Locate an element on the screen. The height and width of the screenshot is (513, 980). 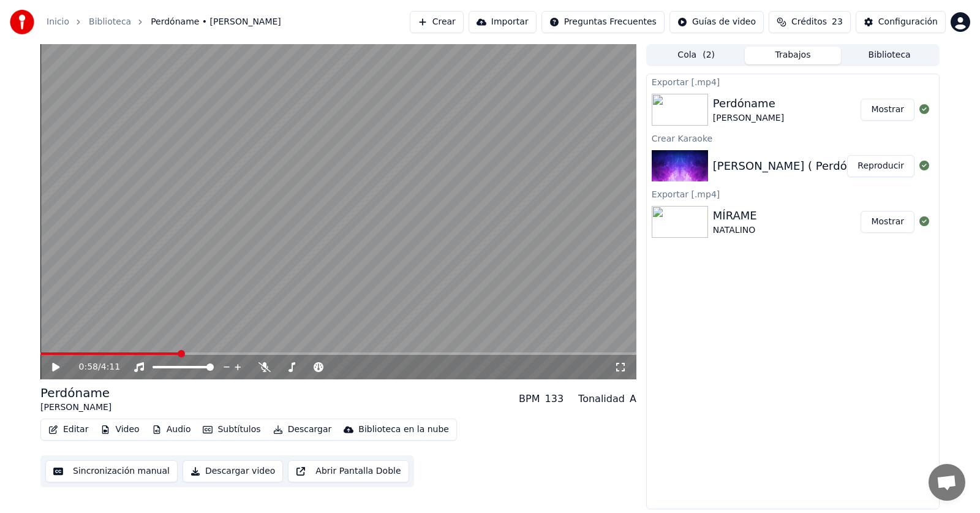
a: Biblioteca is located at coordinates (110, 22).